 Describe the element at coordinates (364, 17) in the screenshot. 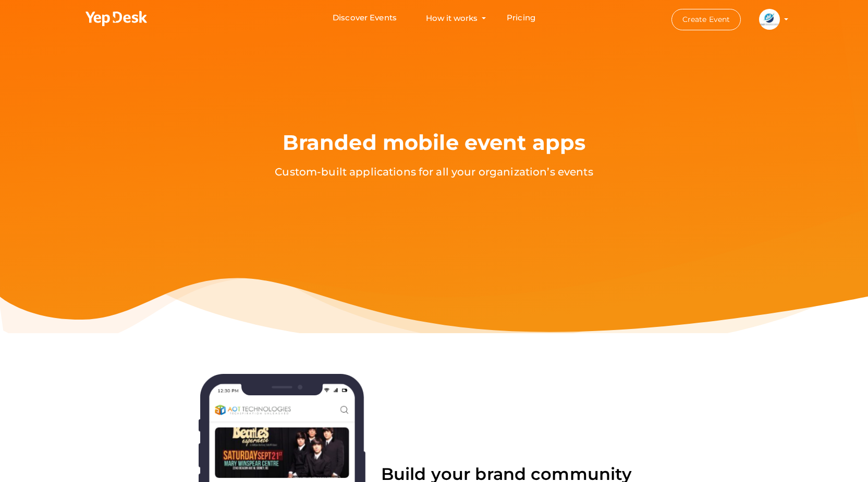

I see `a: Discover Events` at that location.